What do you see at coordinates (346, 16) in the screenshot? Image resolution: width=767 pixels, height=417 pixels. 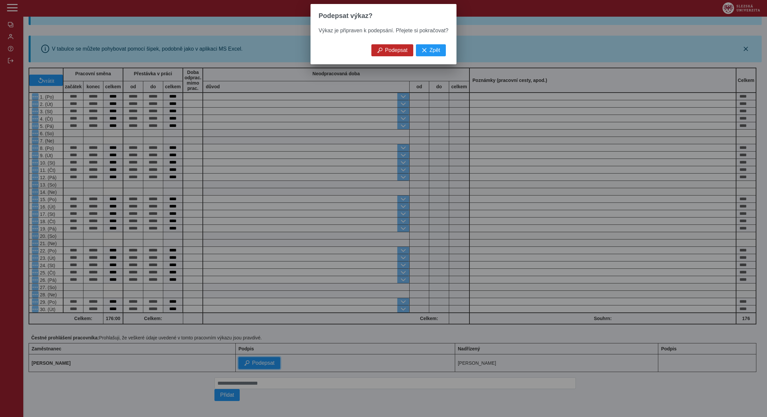 I see `span: Podepsat výkaz?` at bounding box center [346, 16].